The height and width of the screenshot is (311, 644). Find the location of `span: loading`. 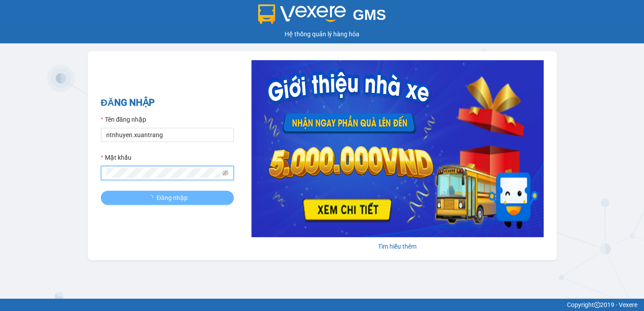

span: loading is located at coordinates (152, 198).